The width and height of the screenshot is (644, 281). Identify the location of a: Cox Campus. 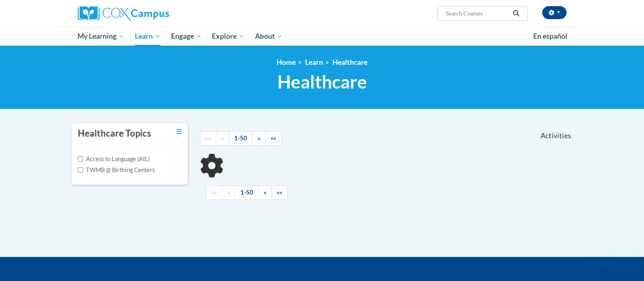
(155, 13).